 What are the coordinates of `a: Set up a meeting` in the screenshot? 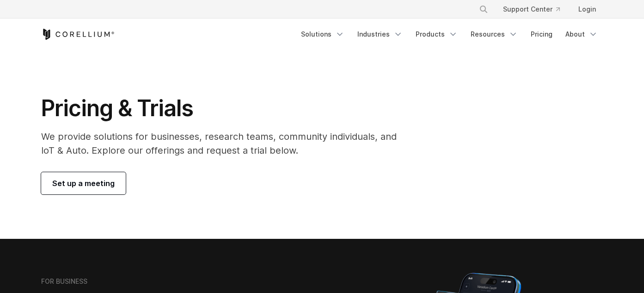 It's located at (83, 183).